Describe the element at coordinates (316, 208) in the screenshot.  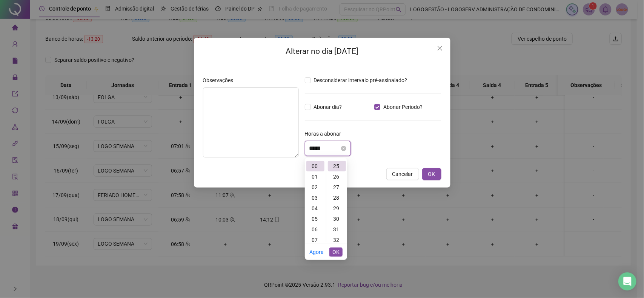
I see `div: 04` at that location.